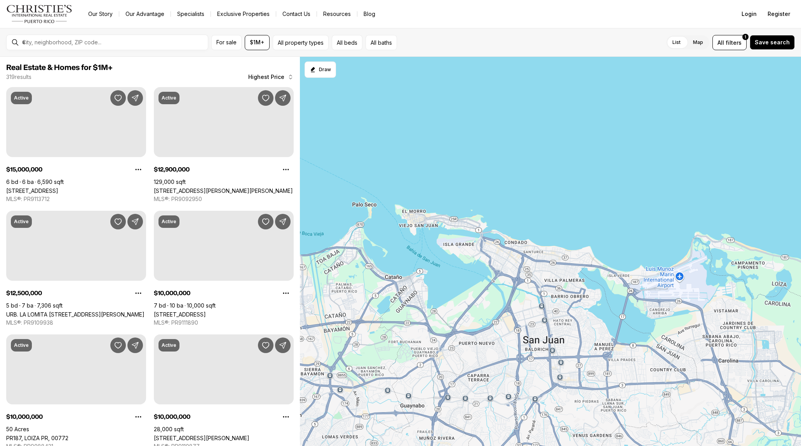  I want to click on a: Our Story, so click(100, 14).